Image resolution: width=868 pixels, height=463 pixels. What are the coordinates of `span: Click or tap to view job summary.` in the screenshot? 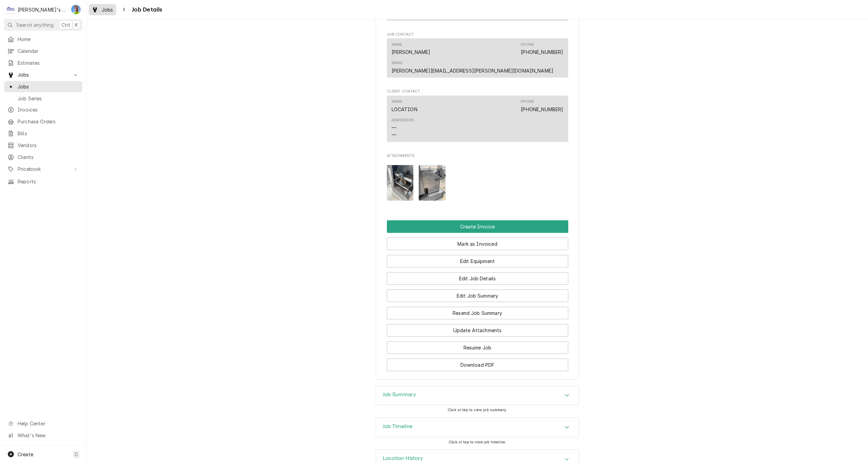 It's located at (477, 410).